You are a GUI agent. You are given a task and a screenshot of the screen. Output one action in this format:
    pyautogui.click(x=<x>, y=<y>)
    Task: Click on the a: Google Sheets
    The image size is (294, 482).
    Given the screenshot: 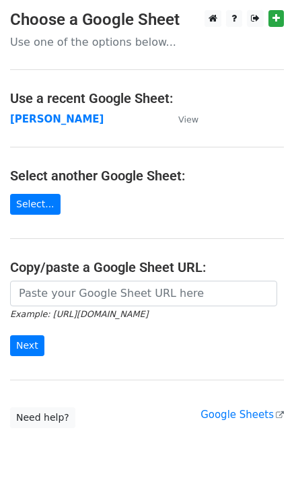 What is the action you would take?
    pyautogui.click(x=243, y=415)
    